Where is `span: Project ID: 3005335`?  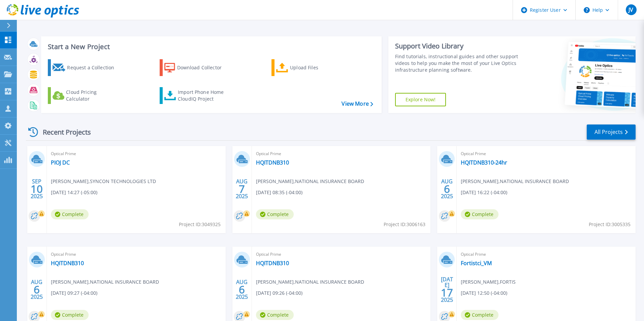
span: Project ID: 3005335 is located at coordinates (610, 224).